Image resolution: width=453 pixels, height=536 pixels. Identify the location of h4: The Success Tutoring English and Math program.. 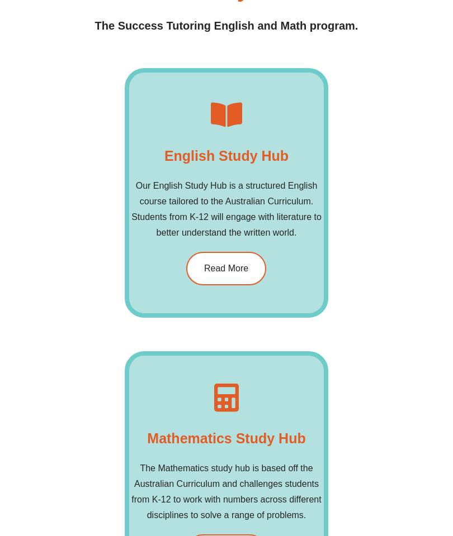
(226, 26).